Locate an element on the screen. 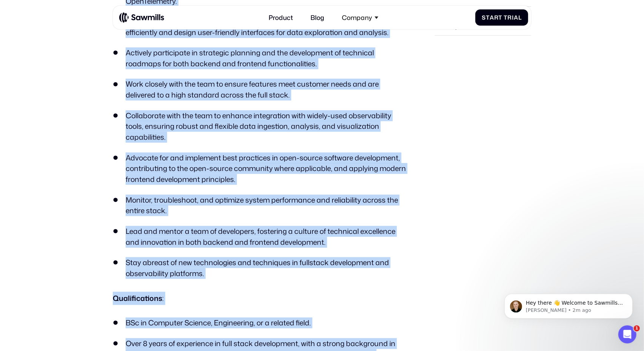 This screenshot has height=351, width=644. a: Blog is located at coordinates (317, 17).